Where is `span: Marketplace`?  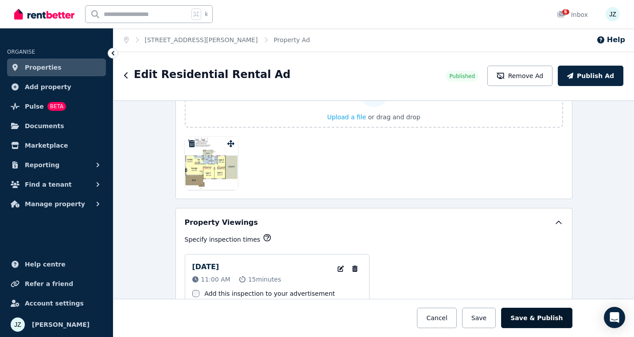
span: Marketplace is located at coordinates (46, 145).